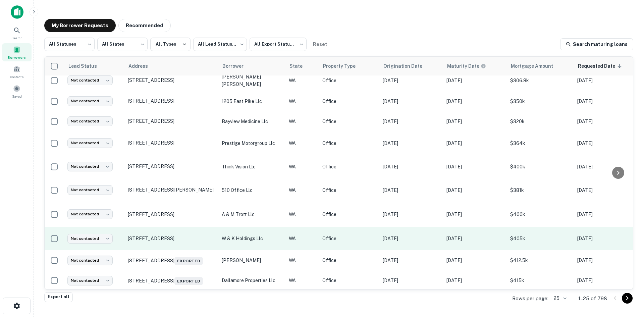 Image resolution: width=644 pixels, height=317 pixels. Describe the element at coordinates (87, 66) in the screenshot. I see `span: Lead Status` at that location.